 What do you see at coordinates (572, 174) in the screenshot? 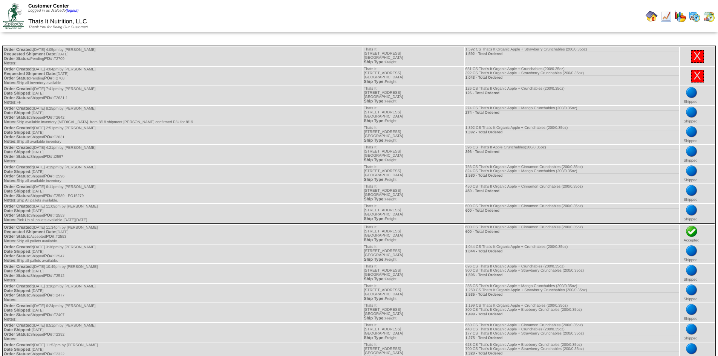
I see `td: 756 CS That's It Organic Apple + Cinnamon Crunchables (200/0.35oz) 824 CS That's It Organic Apple...` at bounding box center [572, 174].